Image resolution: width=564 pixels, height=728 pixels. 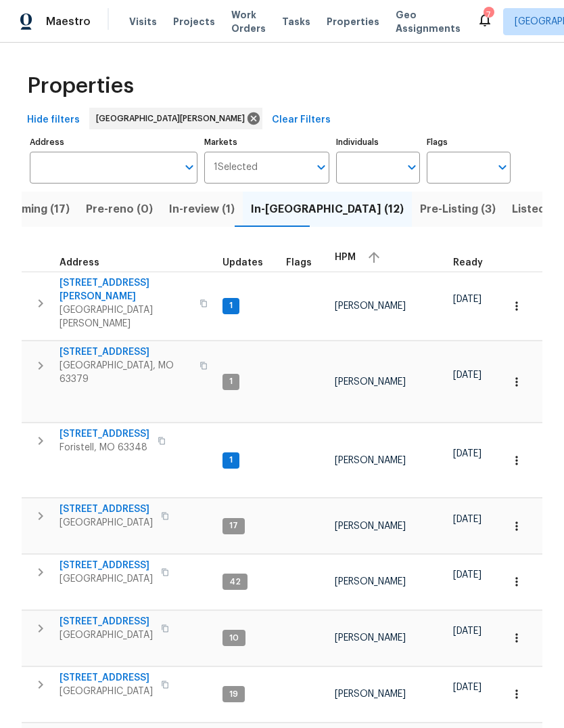 What do you see at coordinates (468, 262) in the screenshot?
I see `span: Ready` at bounding box center [468, 262].